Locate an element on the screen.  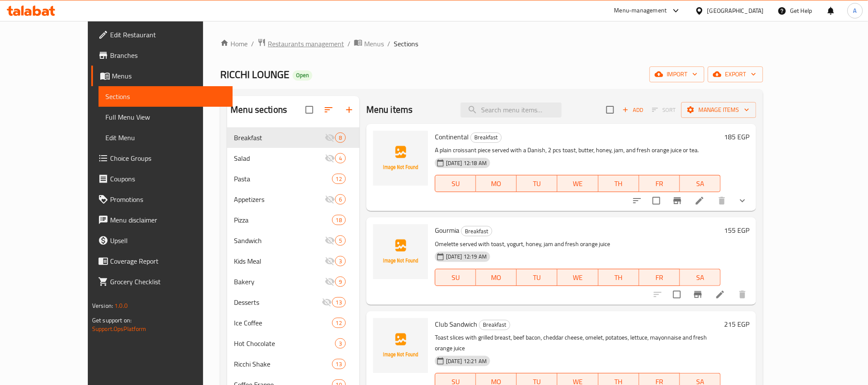
span: 9 is located at coordinates (340, 281).